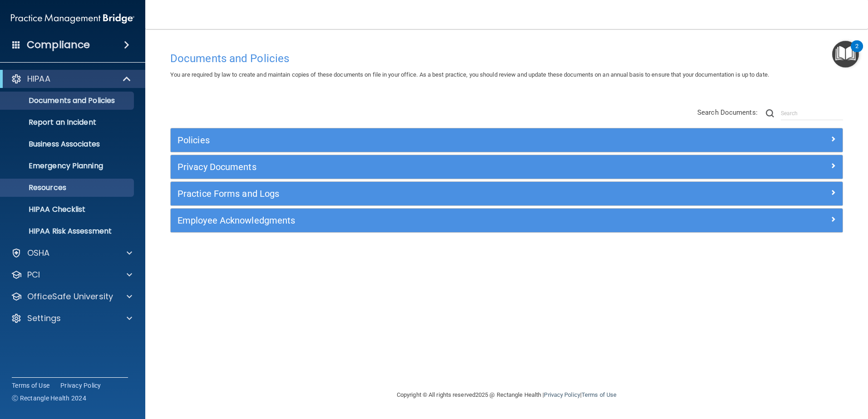  What do you see at coordinates (68, 145) in the screenshot?
I see `p: Business Associates` at bounding box center [68, 145].